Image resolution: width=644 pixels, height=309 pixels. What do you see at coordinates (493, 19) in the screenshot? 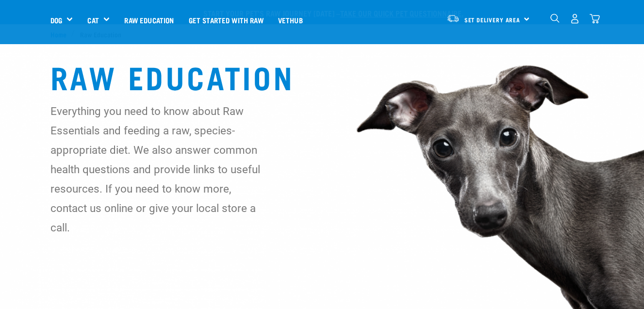
I see `span: Set Delivery Area` at bounding box center [493, 19].